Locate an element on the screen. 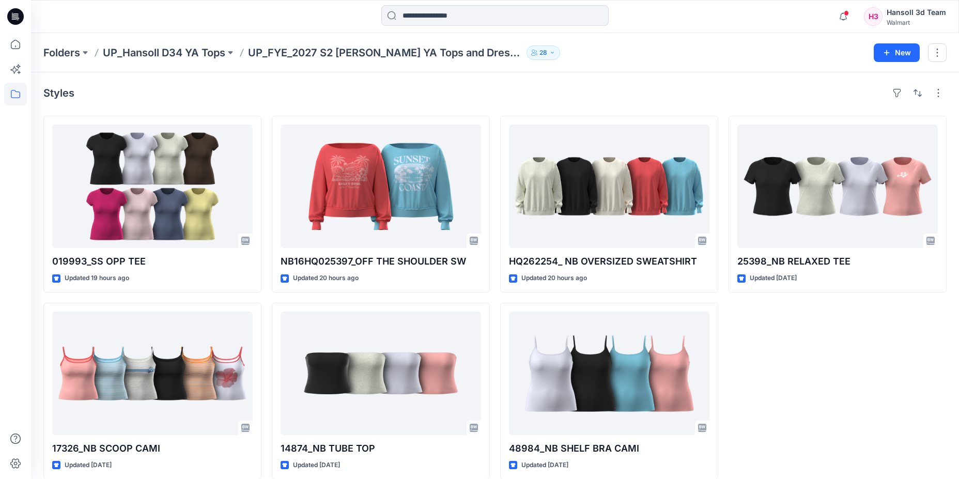  p: Updated 19 hours ago is located at coordinates (97, 278).